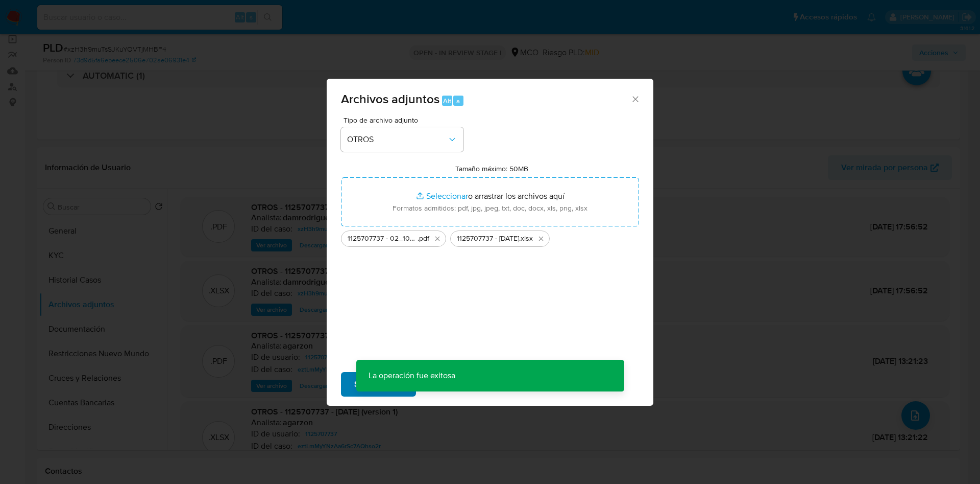 The height and width of the screenshot is (484, 980). What do you see at coordinates (635, 98) in the screenshot?
I see `button: Cerrar` at bounding box center [635, 98].